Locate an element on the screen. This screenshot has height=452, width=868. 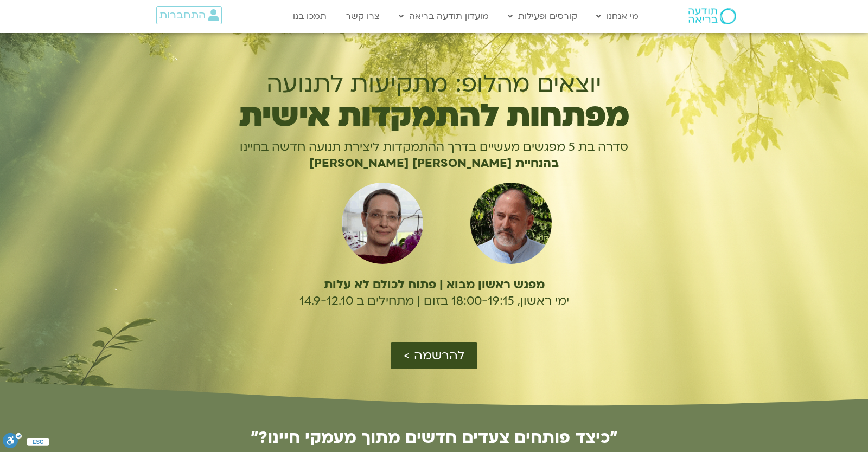
a: מועדון תודעה בריאה is located at coordinates (443, 17).